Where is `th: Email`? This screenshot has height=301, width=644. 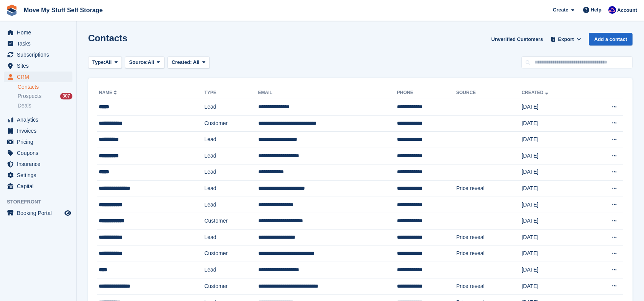 th: Email is located at coordinates (328, 93).